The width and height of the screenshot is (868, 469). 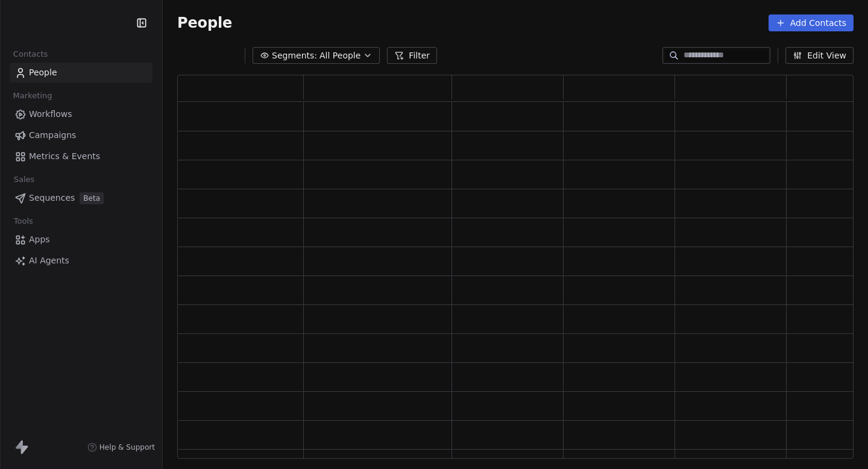 What do you see at coordinates (340, 56) in the screenshot?
I see `span: All People` at bounding box center [340, 56].